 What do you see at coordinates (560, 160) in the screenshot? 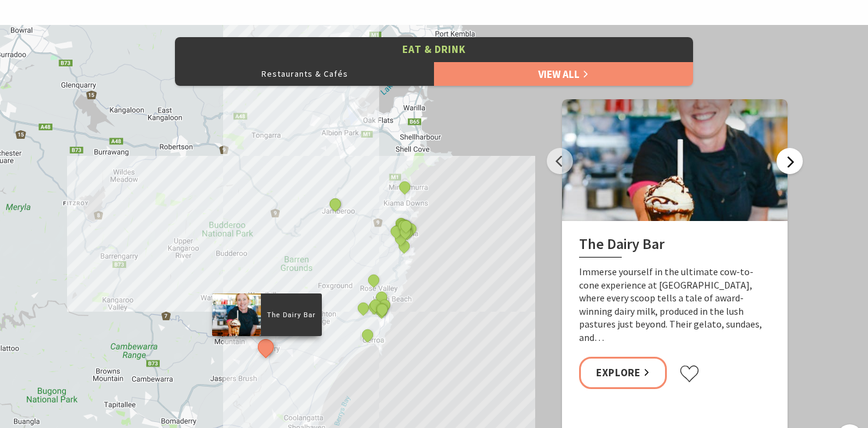
I see `button: Previous` at bounding box center [560, 160].